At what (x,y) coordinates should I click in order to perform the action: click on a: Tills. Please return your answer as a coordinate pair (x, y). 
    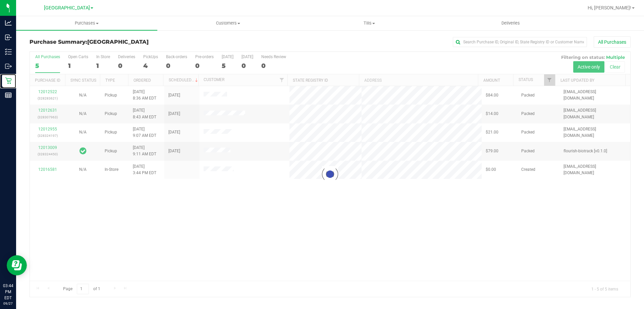
    Looking at the image, I should click on (369, 23).